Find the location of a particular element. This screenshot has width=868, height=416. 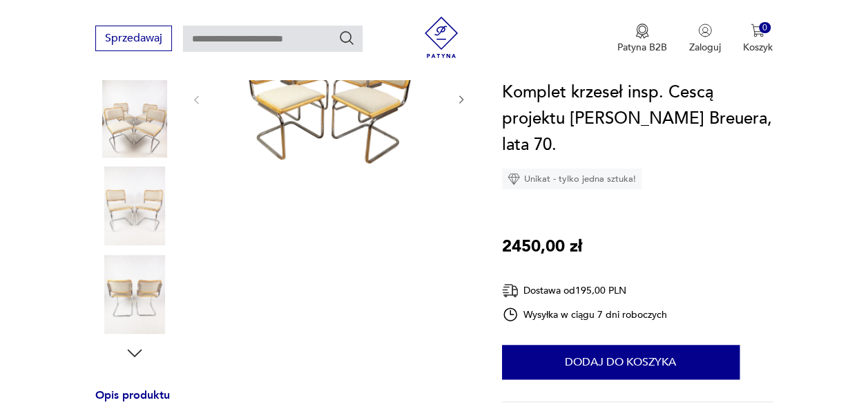

div: Dostawa od 195,00 PLN is located at coordinates (585, 290).